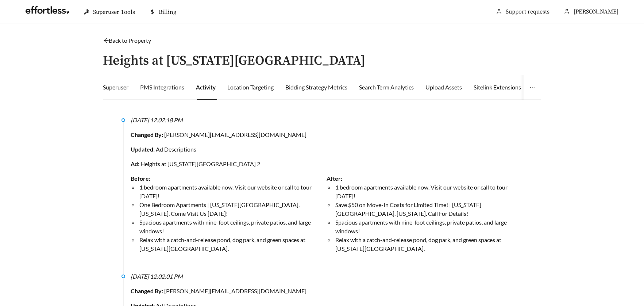 The width and height of the screenshot is (644, 306). What do you see at coordinates (317, 87) in the screenshot?
I see `div: Bidding Strategy Metrics` at bounding box center [317, 87].